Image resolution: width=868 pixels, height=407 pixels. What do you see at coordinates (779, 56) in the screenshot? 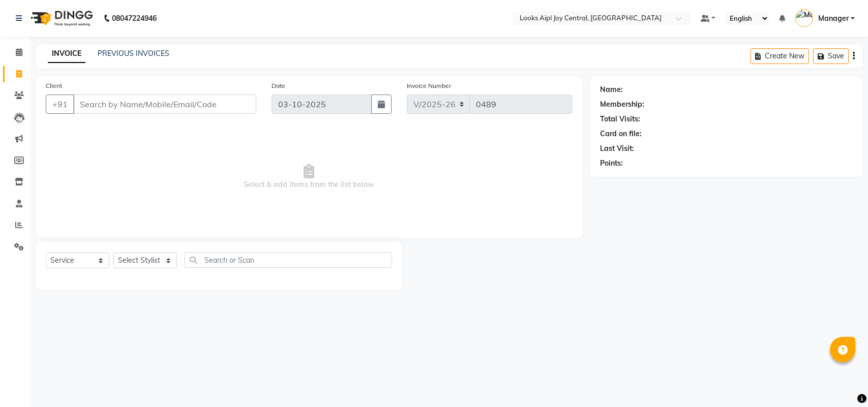
I see `button: Create New` at bounding box center [779, 56].